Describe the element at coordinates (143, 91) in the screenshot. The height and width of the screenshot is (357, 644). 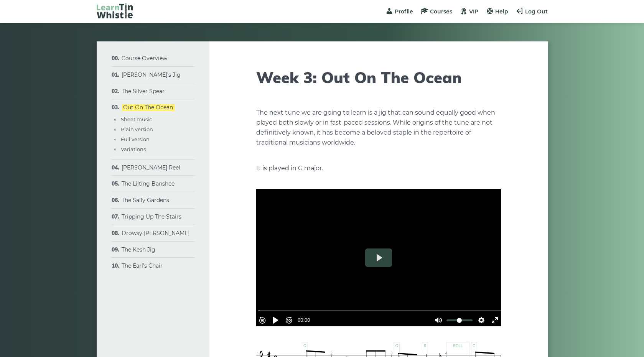
I see `a: The Silver Spear` at that location.